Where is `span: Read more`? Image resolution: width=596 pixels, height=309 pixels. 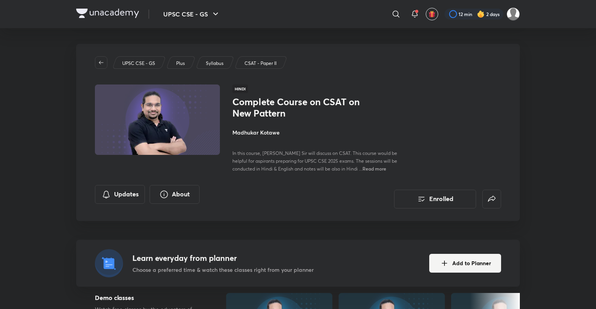
span: Read more is located at coordinates (374, 168).